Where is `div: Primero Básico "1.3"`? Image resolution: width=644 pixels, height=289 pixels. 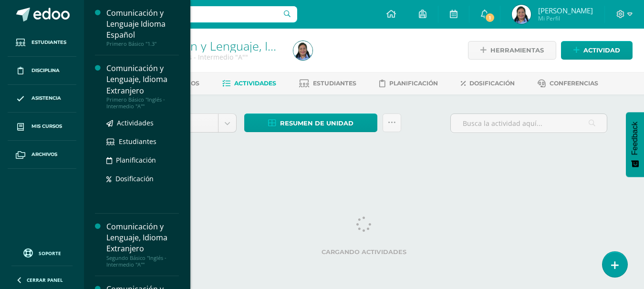
div: Primero Básico "1.3" is located at coordinates (143, 44).